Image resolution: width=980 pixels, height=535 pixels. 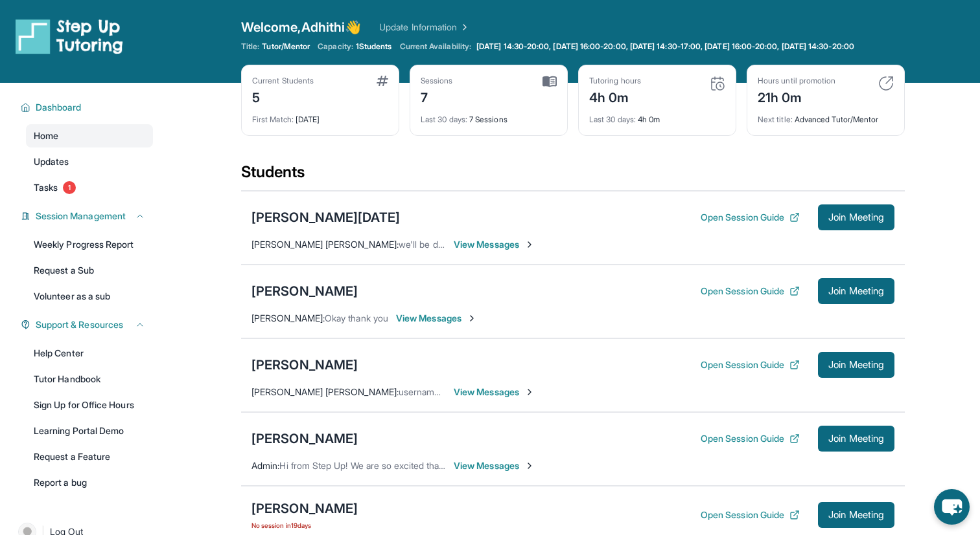 I want to click on a: Update Information, so click(x=425, y=27).